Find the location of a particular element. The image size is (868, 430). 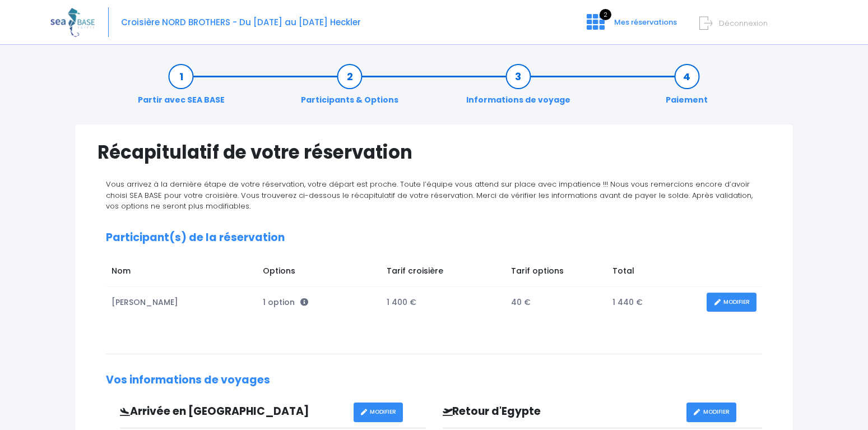

a: 2 Mes réservations is located at coordinates (631, 26).